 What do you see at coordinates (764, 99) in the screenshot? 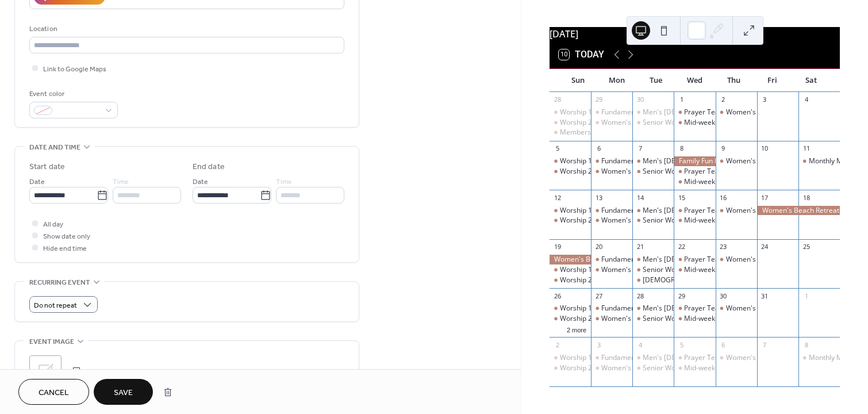
I see `div: 3` at bounding box center [764, 99].